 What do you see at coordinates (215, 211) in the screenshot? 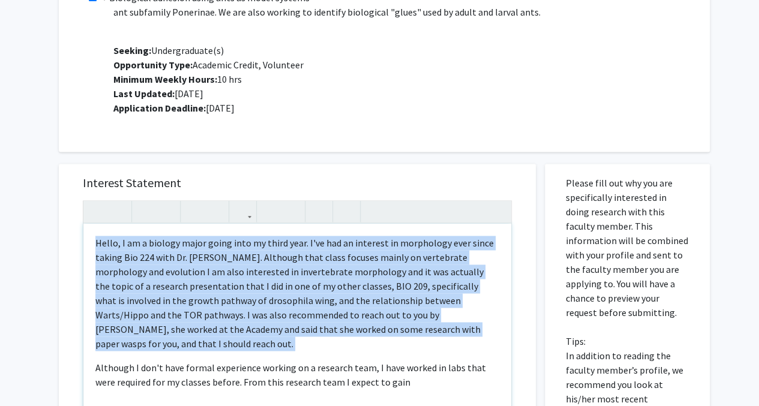
I see `button: Subscript` at bounding box center [215, 211].